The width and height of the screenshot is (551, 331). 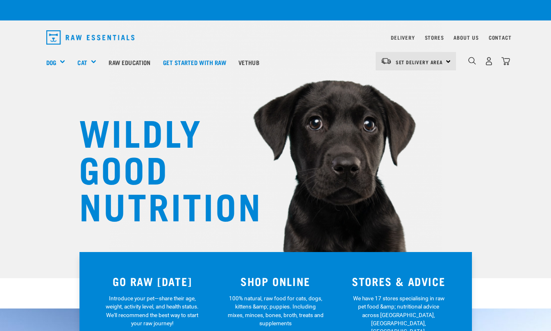 What do you see at coordinates (275, 282) in the screenshot?
I see `h3: SHOP ONLINE` at bounding box center [275, 282].